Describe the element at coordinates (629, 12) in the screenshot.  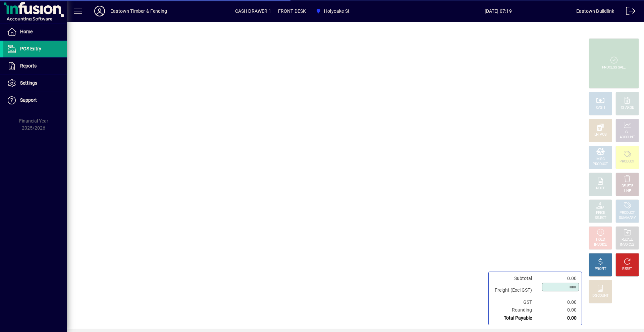
I see `a: Logout` at that location.